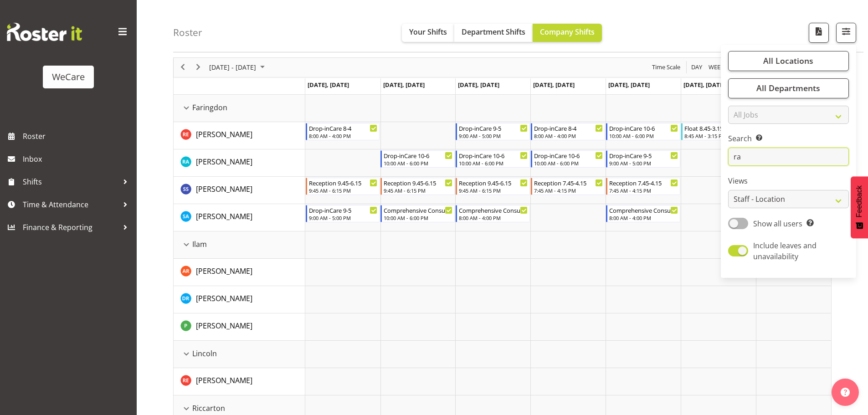  What do you see at coordinates (183, 67) in the screenshot?
I see `button: Previous` at bounding box center [183, 67].